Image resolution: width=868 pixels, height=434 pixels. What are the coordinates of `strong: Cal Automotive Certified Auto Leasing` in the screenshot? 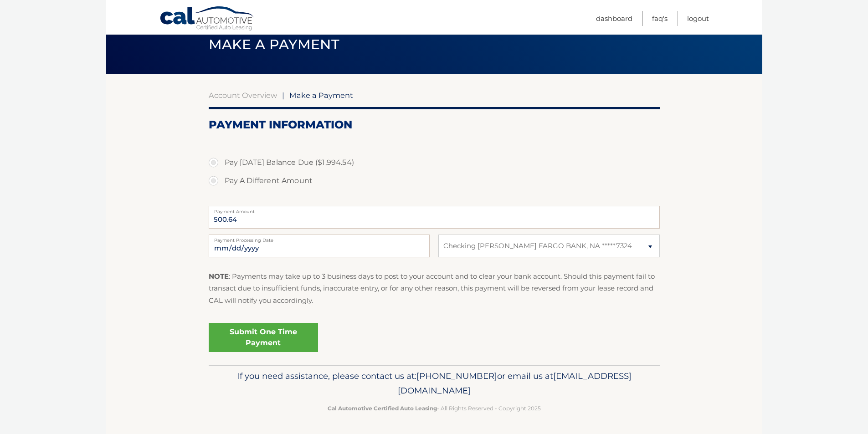 It's located at (382, 408).